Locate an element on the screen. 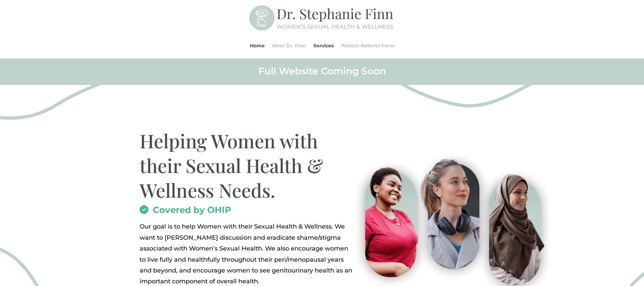  a: Services is located at coordinates (324, 46).